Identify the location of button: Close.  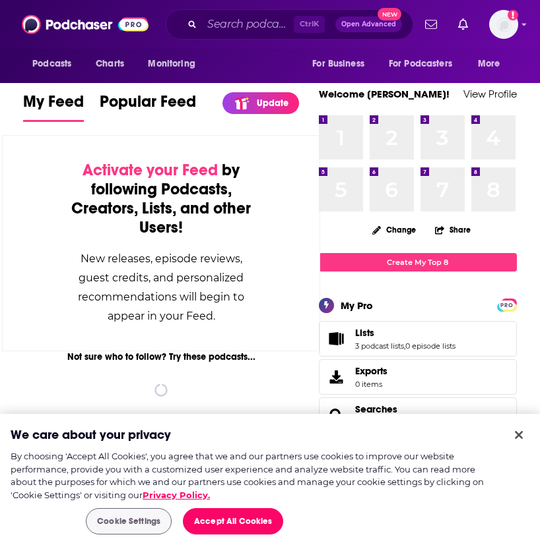
(518, 435).